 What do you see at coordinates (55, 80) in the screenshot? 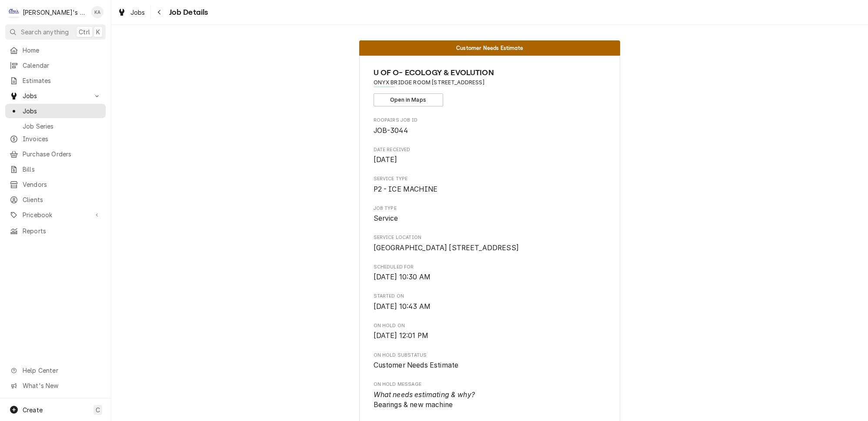
I see `a: Estimates` at bounding box center [55, 80].